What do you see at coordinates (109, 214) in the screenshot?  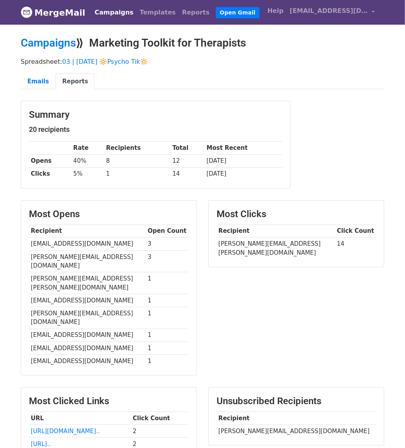 I see `h3: Most Opens` at bounding box center [109, 214].